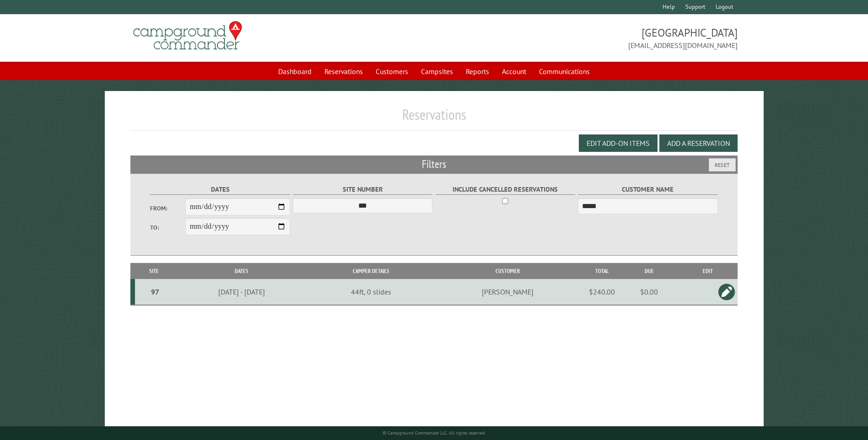 This screenshot has width=868, height=440. I want to click on label: Dates, so click(219, 189).